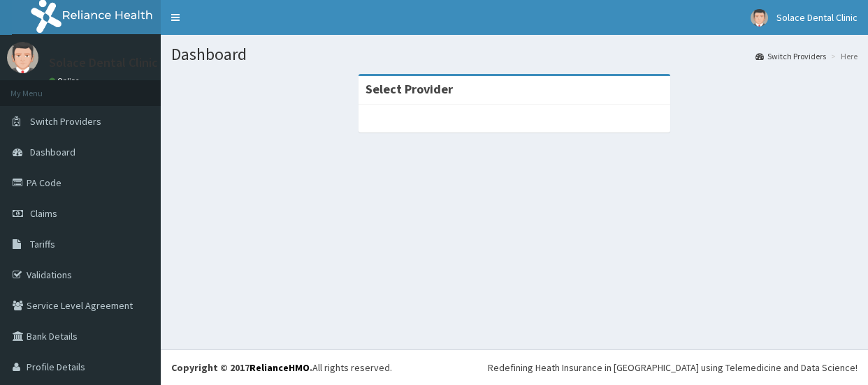 Image resolution: width=868 pixels, height=385 pixels. Describe the element at coordinates (514, 54) in the screenshot. I see `h1: Dashboard` at that location.